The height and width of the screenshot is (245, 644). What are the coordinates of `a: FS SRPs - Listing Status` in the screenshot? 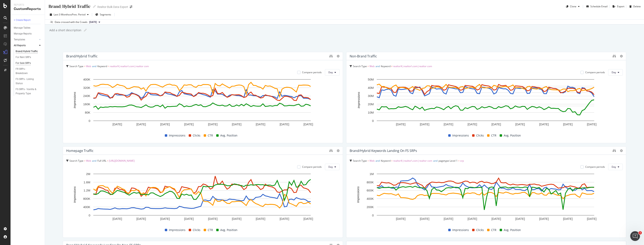 It's located at (29, 81).